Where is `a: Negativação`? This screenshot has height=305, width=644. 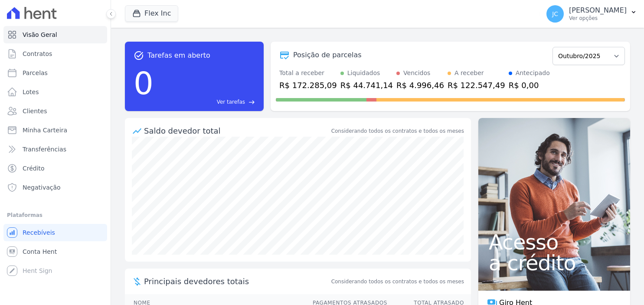
a: Negativação is located at coordinates (55, 187).